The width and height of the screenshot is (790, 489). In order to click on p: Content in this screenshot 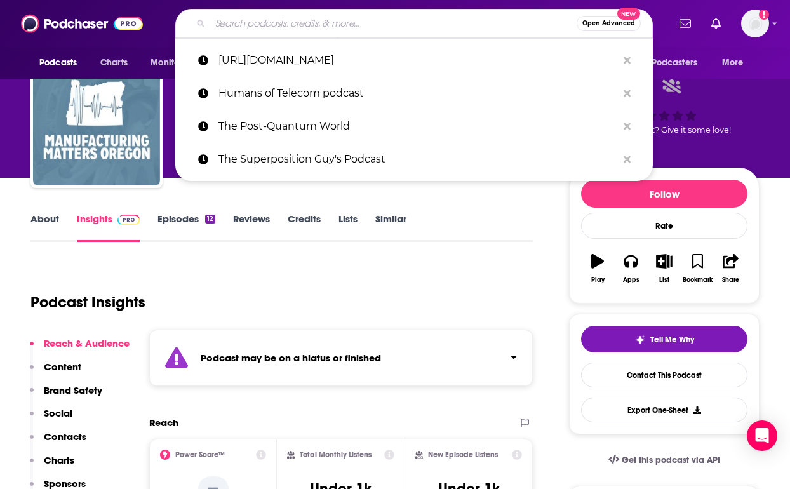, I will do `click(62, 367)`.